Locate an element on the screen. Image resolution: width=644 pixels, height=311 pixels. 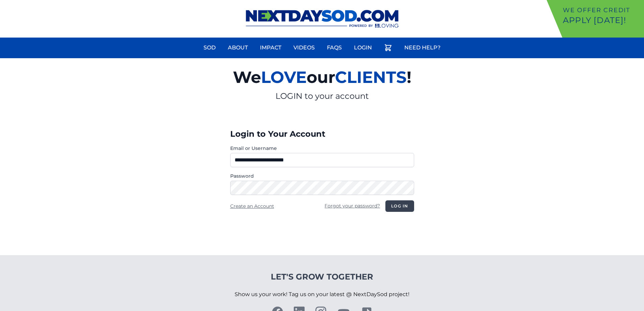
p: We offer Credit is located at coordinates (602, 10).